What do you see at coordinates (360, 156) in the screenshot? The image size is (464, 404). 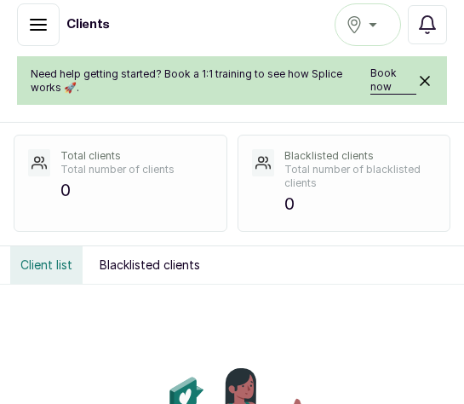 I see `p: Blacklisted clients` at bounding box center [360, 156].